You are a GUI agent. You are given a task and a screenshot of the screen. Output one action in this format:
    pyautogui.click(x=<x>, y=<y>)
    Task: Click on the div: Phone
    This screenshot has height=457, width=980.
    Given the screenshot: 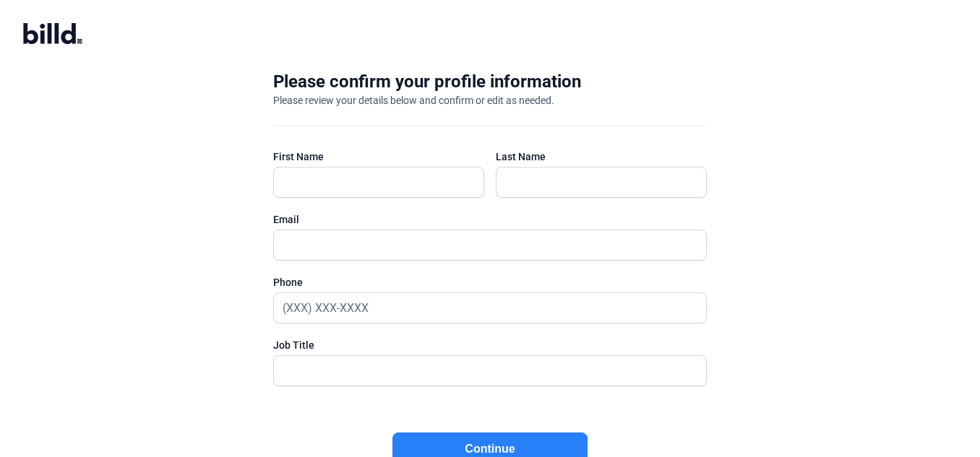 What is the action you would take?
    pyautogui.click(x=490, y=282)
    